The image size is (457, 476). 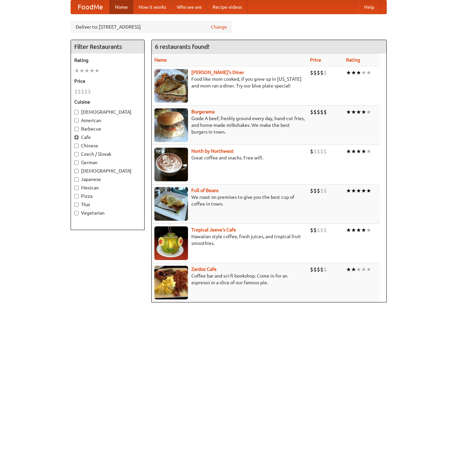 What do you see at coordinates (183, 47) in the screenshot?
I see `ng-pluralize: 6 restaurants found!` at bounding box center [183, 47].